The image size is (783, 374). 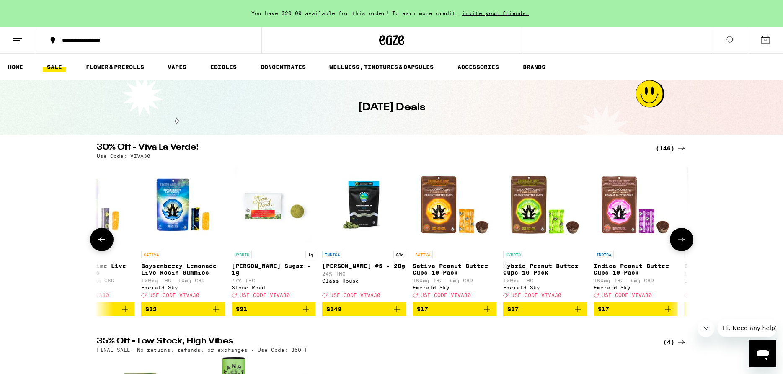 What do you see at coordinates (726, 205) in the screenshot?
I see `img: Emerald Sky - Berry Blaze Gummy` at bounding box center [726, 205].